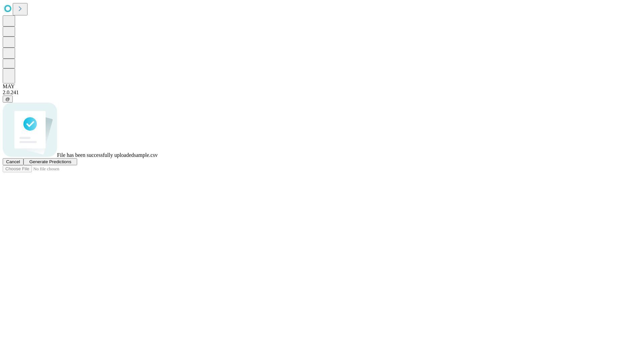 This screenshot has width=644, height=362. What do you see at coordinates (50, 162) in the screenshot?
I see `button: Generate Predictions` at bounding box center [50, 162].